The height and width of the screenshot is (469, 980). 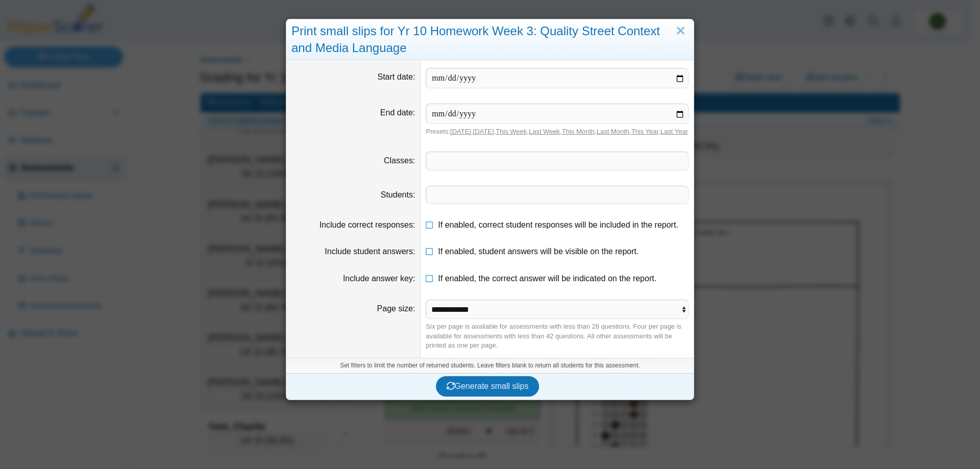 What do you see at coordinates (511, 131) in the screenshot?
I see `a: This Week` at bounding box center [511, 131].